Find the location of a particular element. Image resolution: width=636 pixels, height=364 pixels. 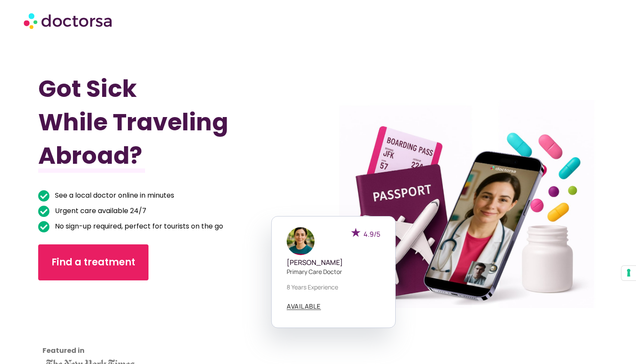

a: AVAILABLE is located at coordinates (304, 307).